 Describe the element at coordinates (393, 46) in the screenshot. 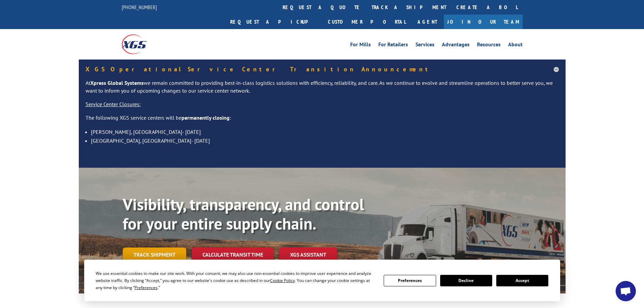

I see `a: For Retailers` at that location.